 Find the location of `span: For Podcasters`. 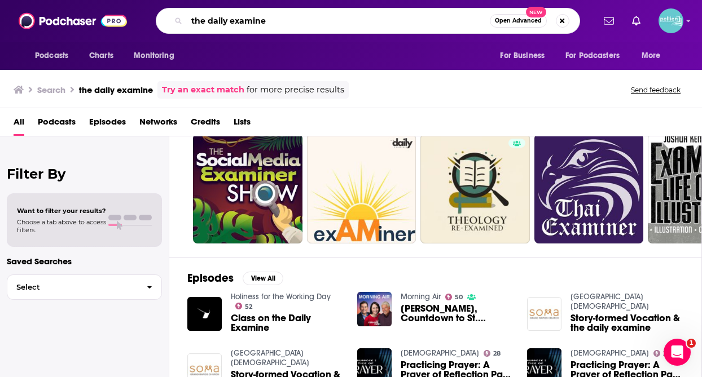

span: For Podcasters is located at coordinates (592, 56).